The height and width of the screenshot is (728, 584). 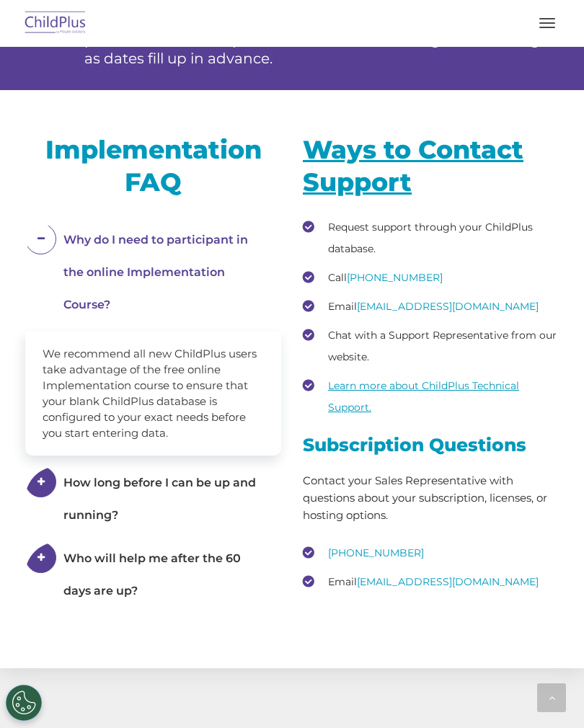 I want to click on h2: Implementation FAQ, so click(x=153, y=166).